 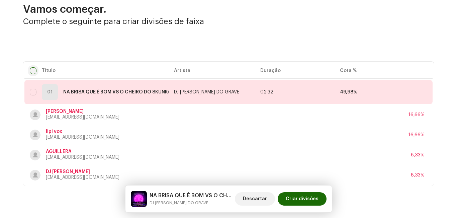 I want to click on button: Criar divisões, so click(x=302, y=199).